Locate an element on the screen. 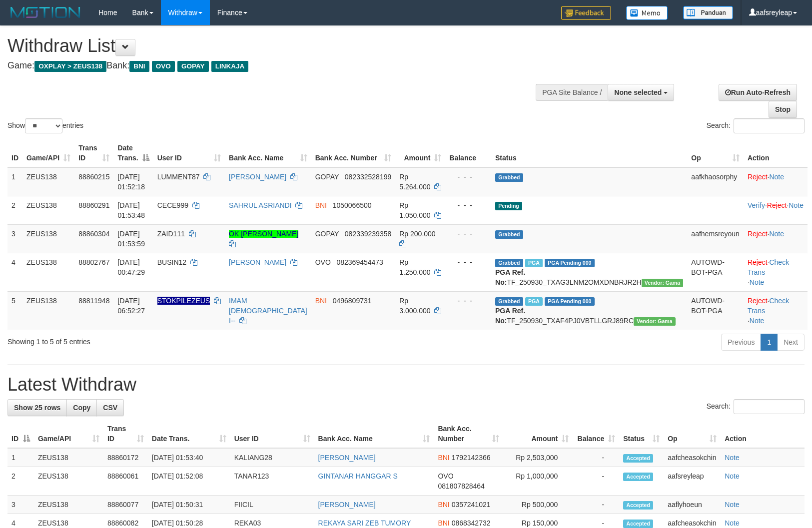  a: SAHRUL ASRIANDI is located at coordinates (260, 205).